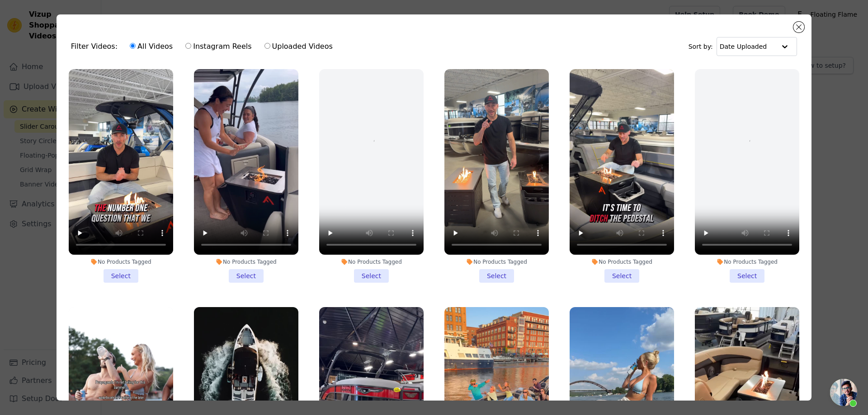 This screenshot has width=868, height=415. Describe the element at coordinates (844, 393) in the screenshot. I see `div: Open chat` at that location.